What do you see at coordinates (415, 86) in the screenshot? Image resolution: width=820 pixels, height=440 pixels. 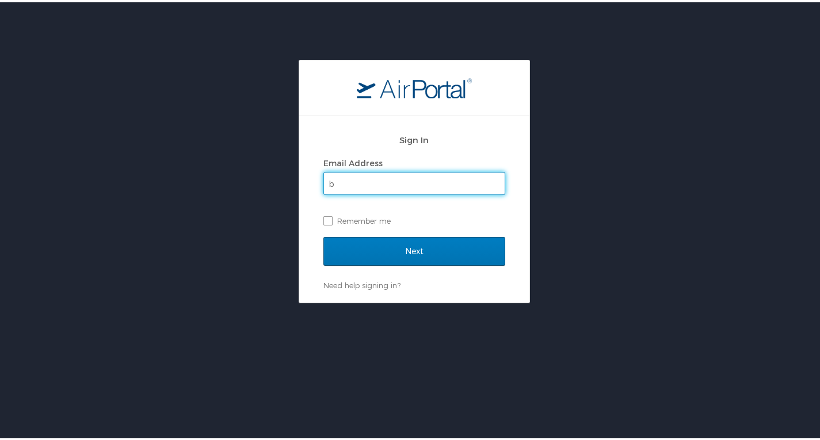 I see `img: logo` at bounding box center [415, 86].